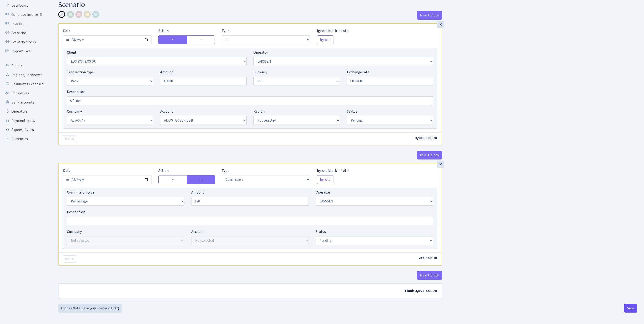 The width and height of the screenshot is (644, 324). What do you see at coordinates (630, 308) in the screenshot?
I see `button: Save` at bounding box center [630, 308].